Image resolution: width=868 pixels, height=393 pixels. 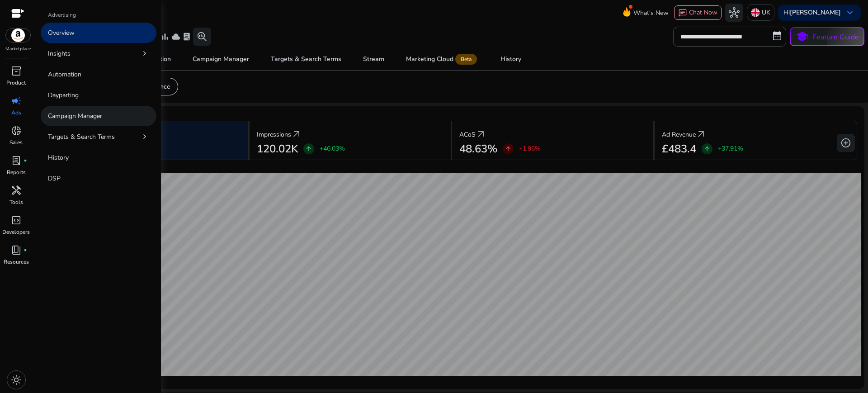 I want to click on button: hub, so click(x=734, y=13).